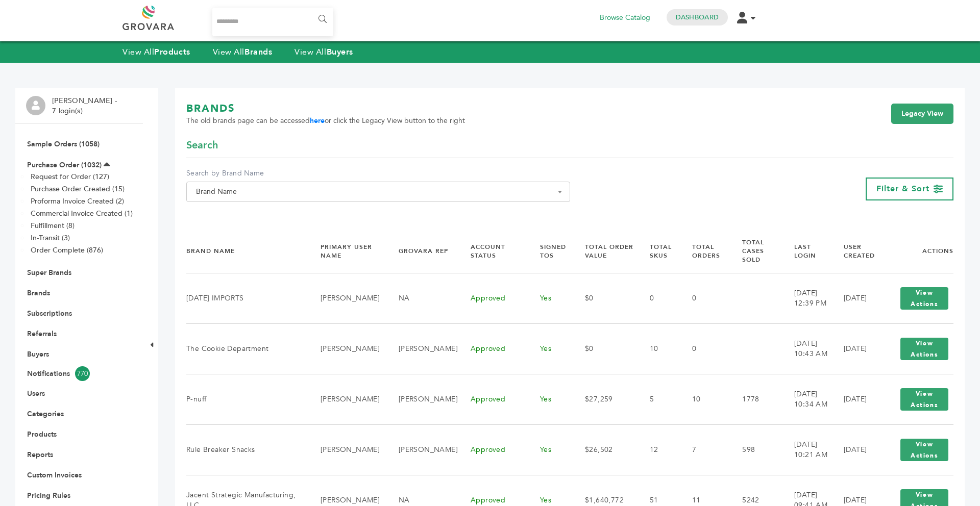 The width and height of the screenshot is (980, 506). Describe the element at coordinates (63, 144) in the screenshot. I see `a: Sample Orders (1058)` at that location.